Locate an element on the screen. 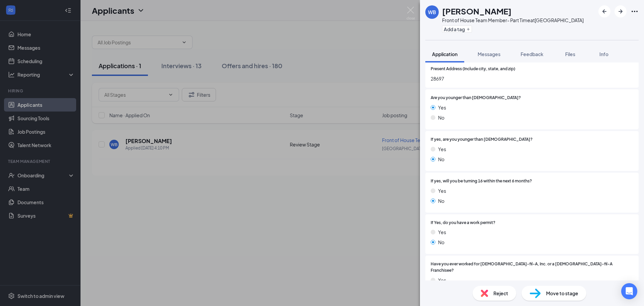 The width and height of the screenshot is (644, 306). div: WB is located at coordinates (432, 12).